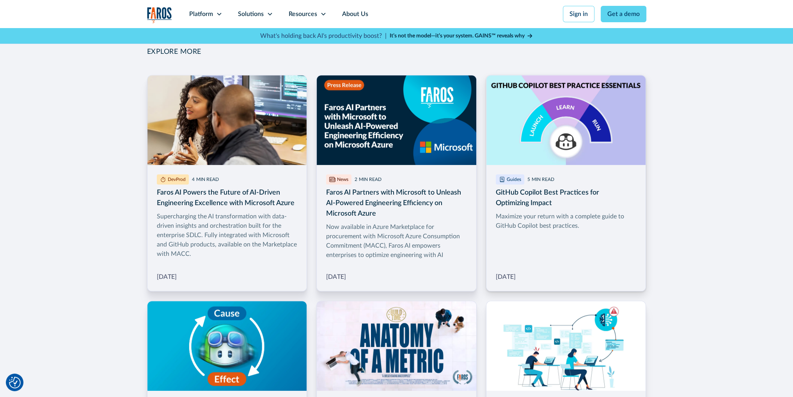  Describe the element at coordinates (396, 203) in the screenshot. I see `h3: Faros AI Partners with Microsoft to Unleash AI-Powered Engineering Efficiency on Microsoft Azure` at that location.